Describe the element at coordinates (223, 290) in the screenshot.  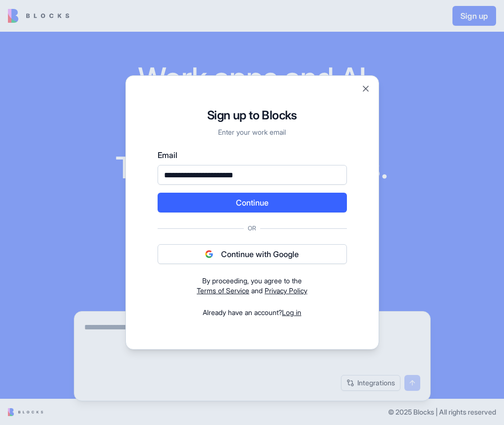
I see `a: Terms of Service` at that location.